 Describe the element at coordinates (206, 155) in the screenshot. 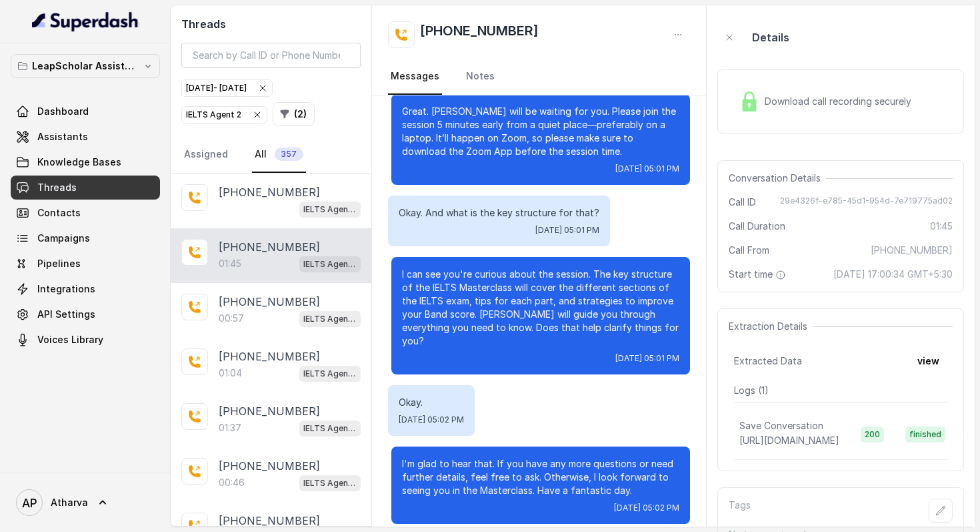

I see `a: Assigned` at that location.